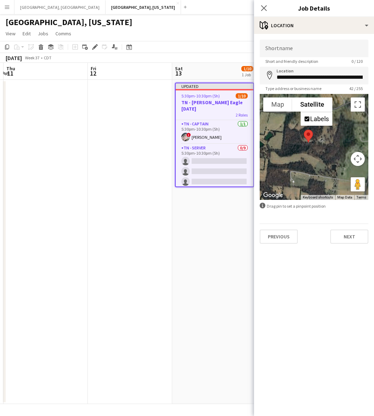 The image size is (374, 416). I want to click on a: Comms, so click(63, 34).